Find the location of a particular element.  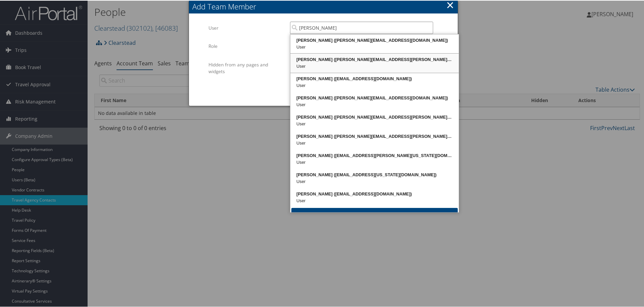

label: User is located at coordinates (247, 27).